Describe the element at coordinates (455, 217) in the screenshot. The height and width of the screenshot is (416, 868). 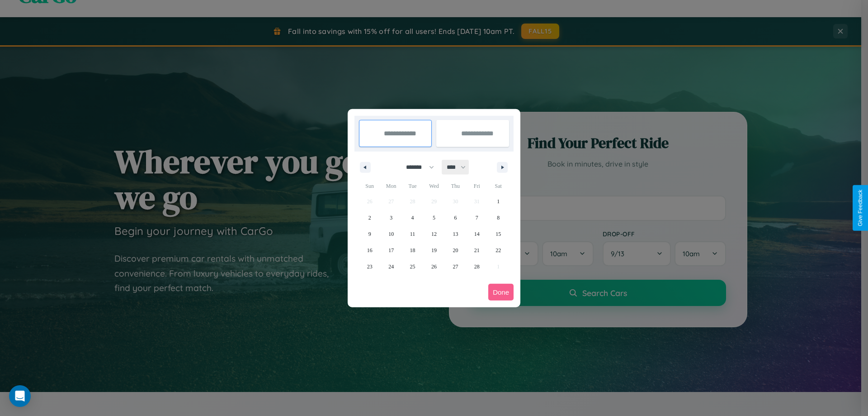
I see `span: 6` at that location.